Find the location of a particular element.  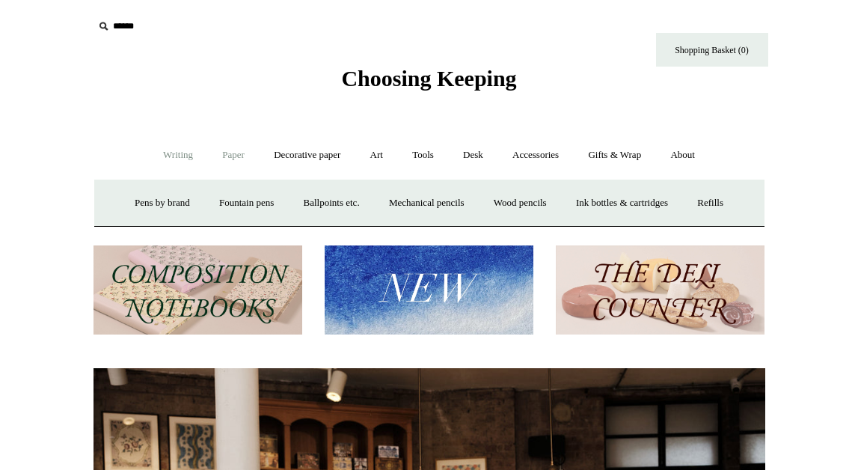

img: 202302 Composition ledgers.jpg__PID:69722ee6-fa44-49dd-a067-31375e5d54ec is located at coordinates (198, 290).